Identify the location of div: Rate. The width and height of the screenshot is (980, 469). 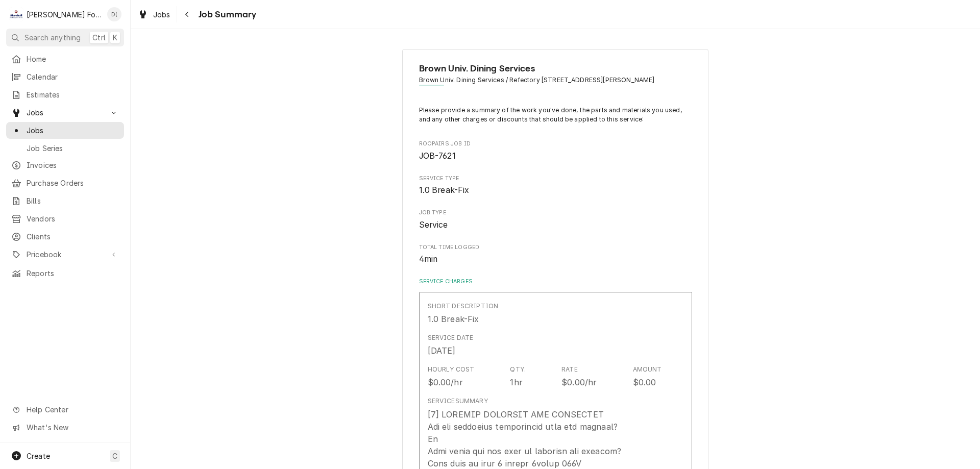
(570, 369).